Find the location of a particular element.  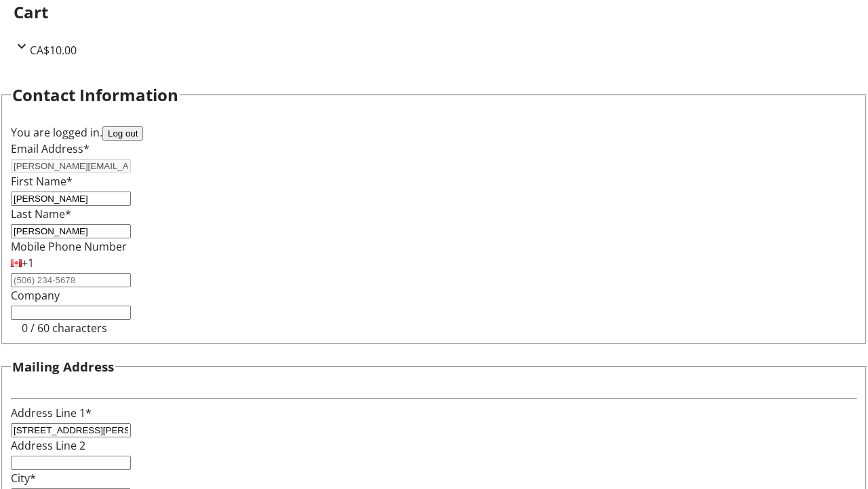

label: City* is located at coordinates (23, 478).